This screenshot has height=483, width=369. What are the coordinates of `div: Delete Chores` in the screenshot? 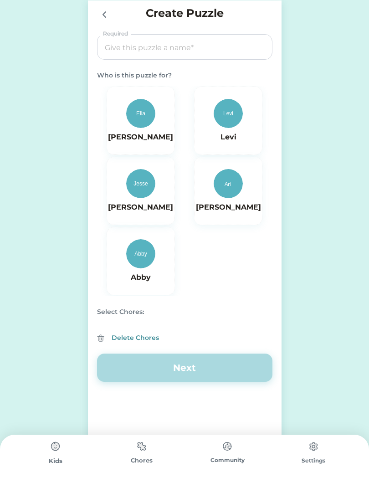 It's located at (192, 338).